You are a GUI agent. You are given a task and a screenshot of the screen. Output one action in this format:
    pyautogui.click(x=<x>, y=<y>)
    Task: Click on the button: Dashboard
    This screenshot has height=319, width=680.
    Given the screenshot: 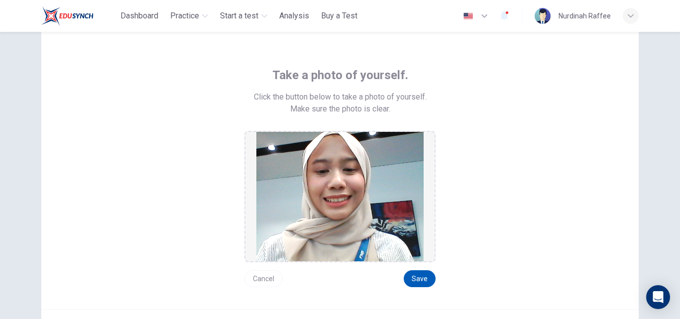 What is the action you would take?
    pyautogui.click(x=139, y=16)
    